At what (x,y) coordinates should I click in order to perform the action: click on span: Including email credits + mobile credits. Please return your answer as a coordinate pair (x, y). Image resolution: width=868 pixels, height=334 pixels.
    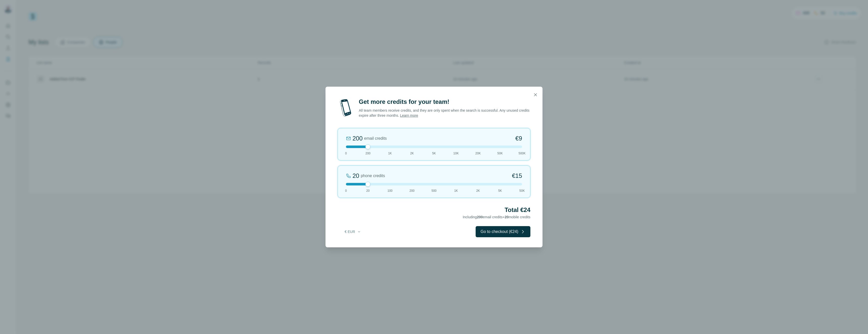
    Looking at the image, I should click on (497, 217).